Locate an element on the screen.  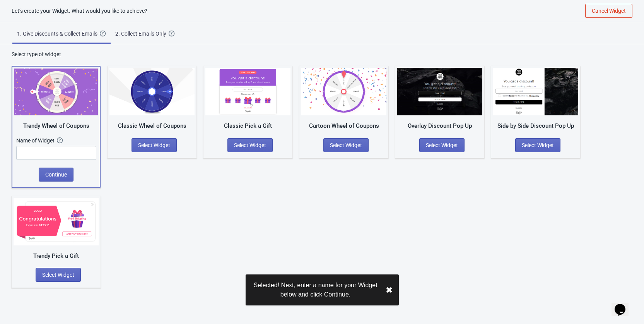
span: Cancel Widget is located at coordinates (609, 11).